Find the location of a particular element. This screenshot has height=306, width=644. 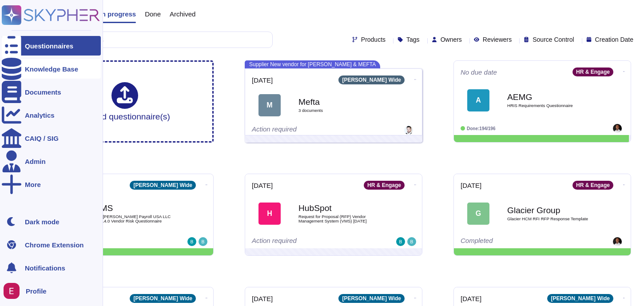

span: HRIS Requirements Questionnaire is located at coordinates (552, 106).